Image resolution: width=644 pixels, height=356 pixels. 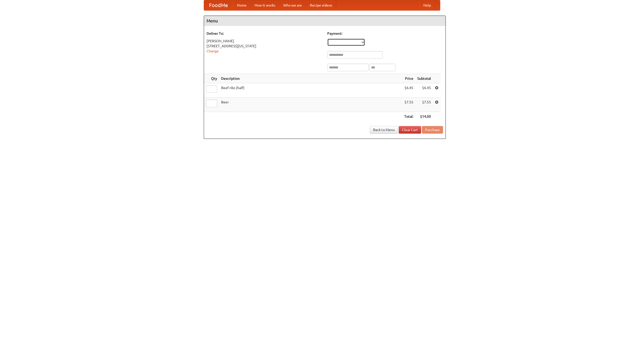 I want to click on td: Beef ribs (half), so click(x=311, y=91).